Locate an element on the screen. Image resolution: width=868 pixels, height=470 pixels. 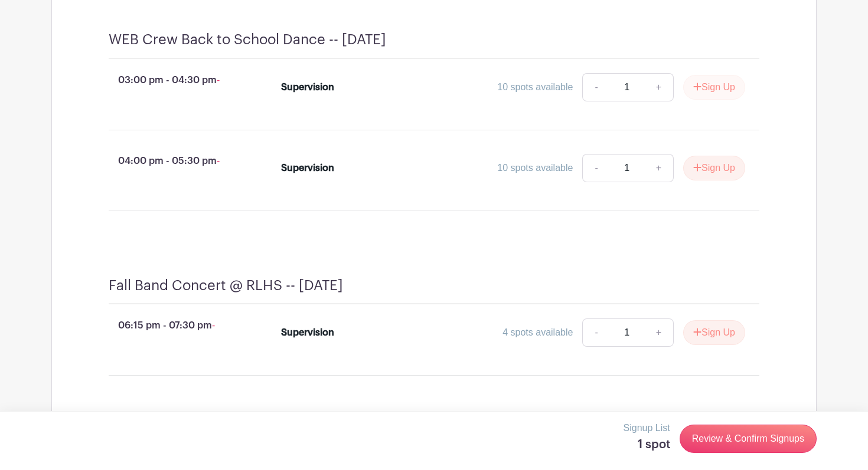
p: Signup List is located at coordinates (647, 428).